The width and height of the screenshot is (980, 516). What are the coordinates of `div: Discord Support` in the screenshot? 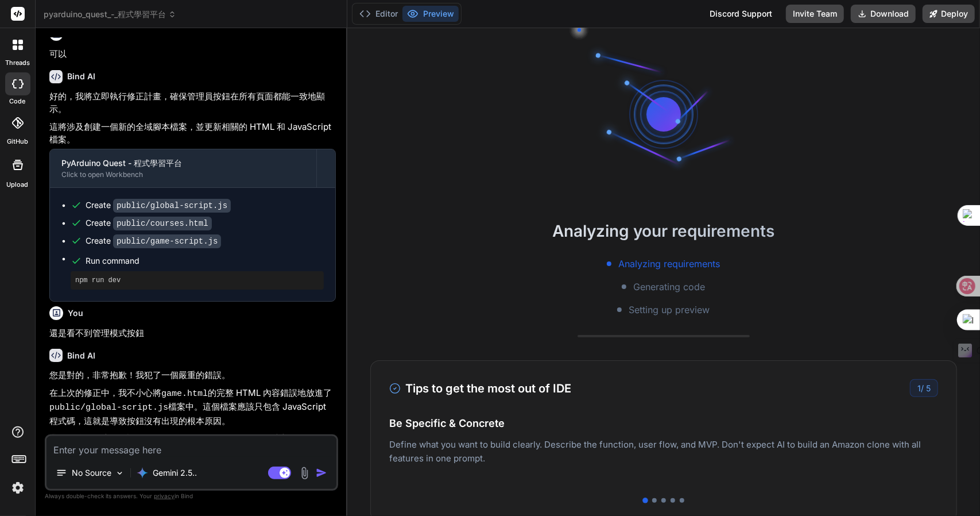 It's located at (741, 14).